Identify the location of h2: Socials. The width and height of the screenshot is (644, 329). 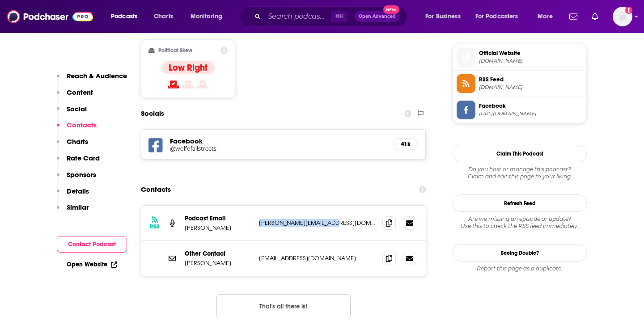
(153, 114).